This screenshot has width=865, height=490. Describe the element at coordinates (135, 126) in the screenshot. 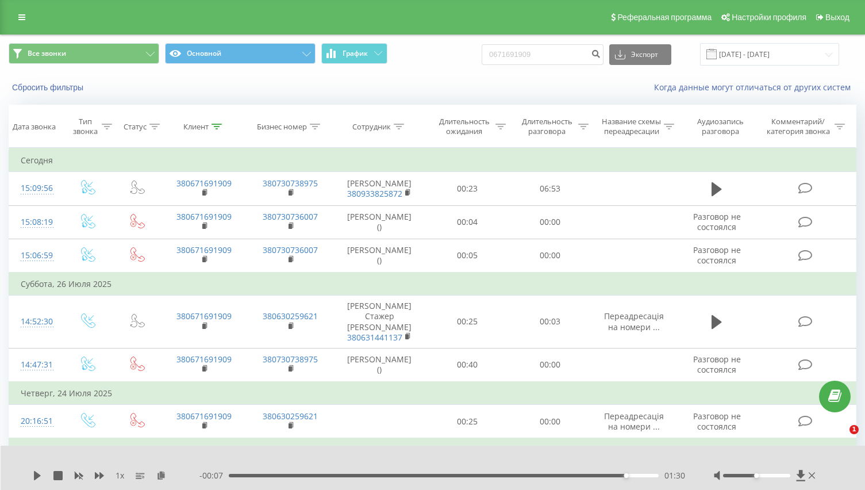

I see `div: Статус` at that location.